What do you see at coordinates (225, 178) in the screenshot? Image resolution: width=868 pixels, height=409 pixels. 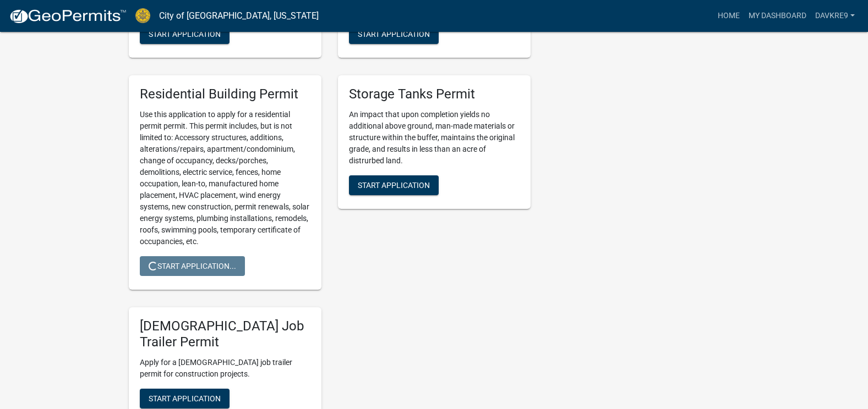 I see `p: Use this application to apply for a residential permit permit. This permit includes, but is not l...` at bounding box center [225, 178].